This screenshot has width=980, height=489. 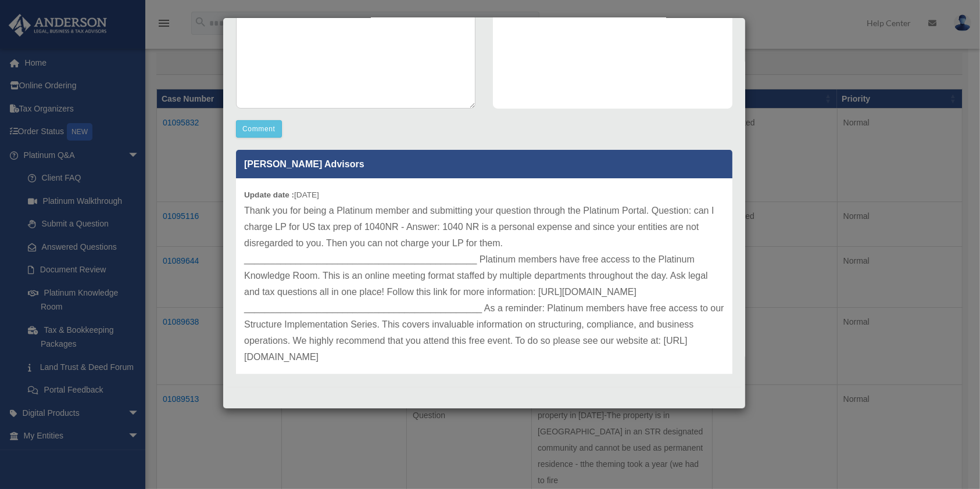 I want to click on p: Thank you for being a Platinum member and submitting your question through the Platinum Portal. Q..., so click(x=484, y=284).